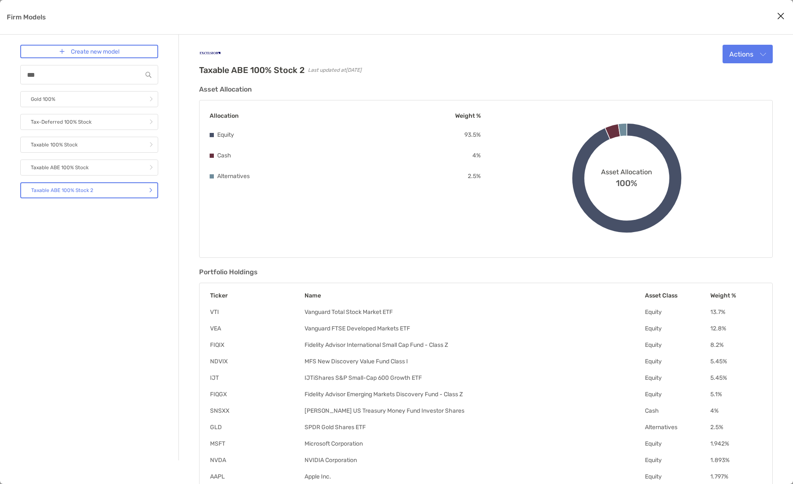 This screenshot has height=484, width=793. Describe the element at coordinates (736, 410) in the screenshot. I see `td: 4 %` at that location.